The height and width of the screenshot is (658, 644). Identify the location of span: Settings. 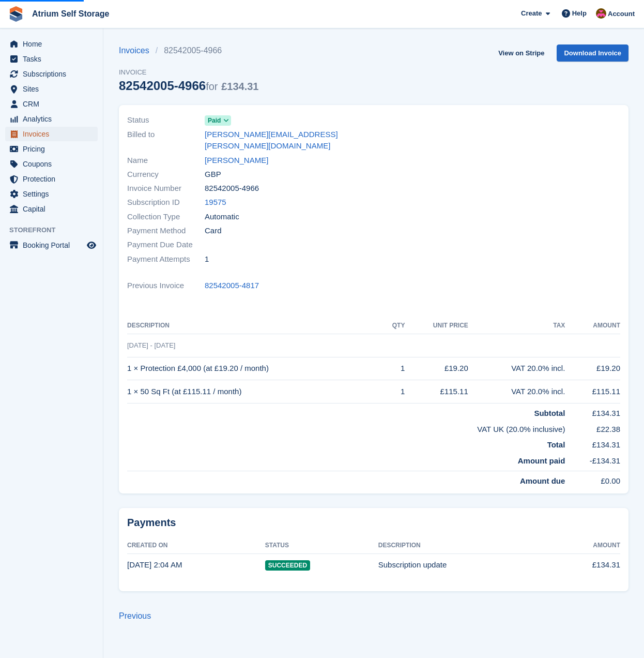
(54, 194).